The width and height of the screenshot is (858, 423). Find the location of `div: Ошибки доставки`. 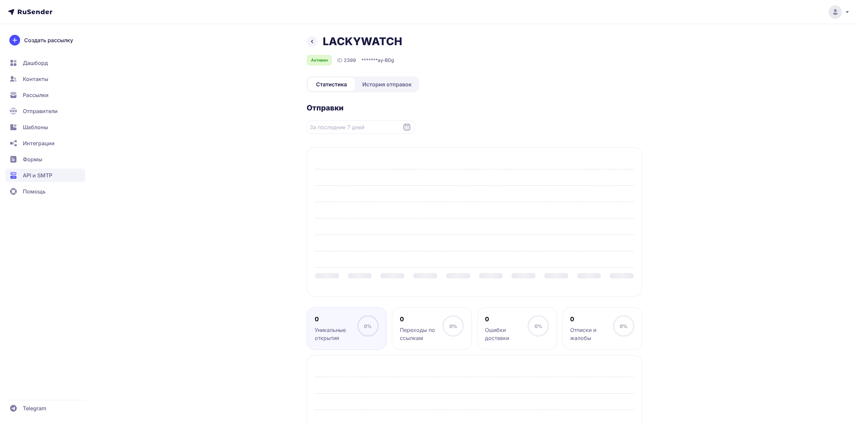

div: Ошибки доставки is located at coordinates (506, 334).